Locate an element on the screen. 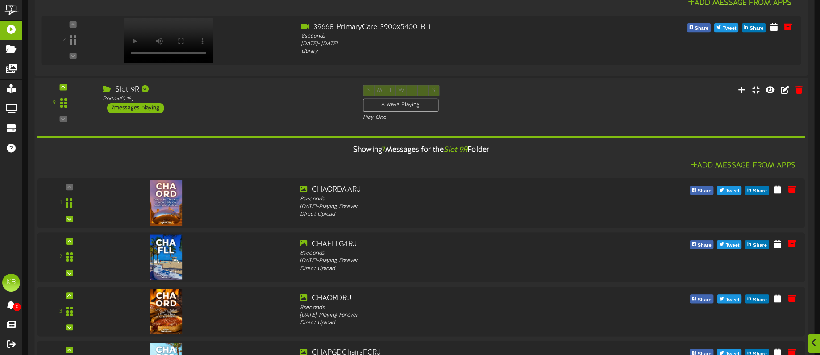 Image resolution: width=820 pixels, height=355 pixels. div: Play One is located at coordinates (453, 117).